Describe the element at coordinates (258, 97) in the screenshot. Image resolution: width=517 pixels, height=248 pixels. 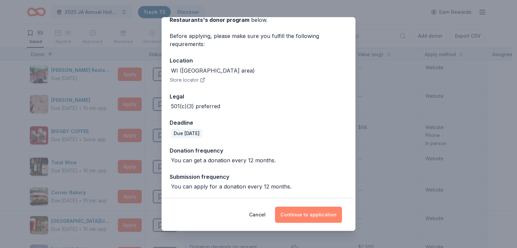
I see `div: Legal` at that location.